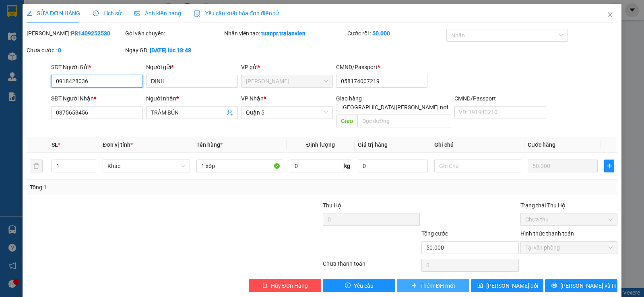 The height and width of the screenshot is (297, 644). What do you see at coordinates (349, 98) in the screenshot?
I see `span: Giao hàng` at bounding box center [349, 98].